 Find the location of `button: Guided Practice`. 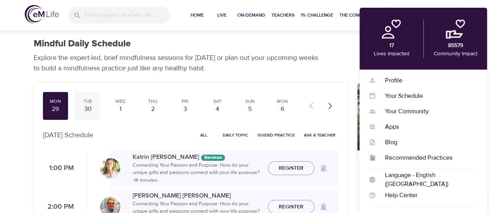

button: Guided Practice is located at coordinates (276, 135).